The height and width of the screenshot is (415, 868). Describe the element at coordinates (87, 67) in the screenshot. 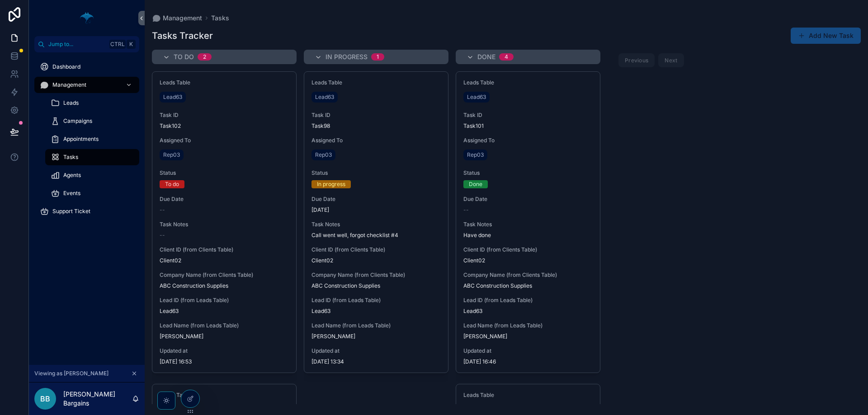

I see `a: Dashboard` at that location.